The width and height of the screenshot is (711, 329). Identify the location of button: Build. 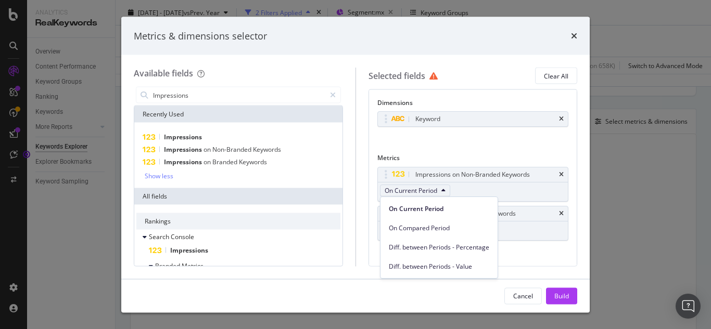
(562, 296).